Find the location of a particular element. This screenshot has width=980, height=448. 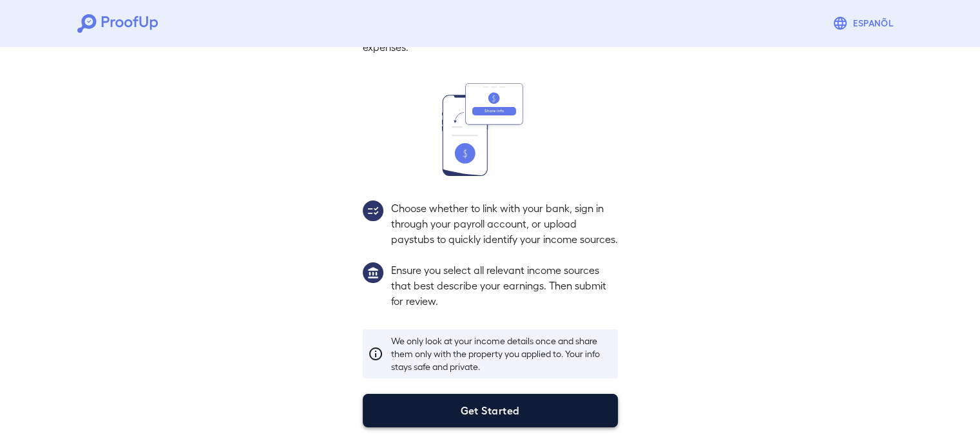

img: group1.svg is located at coordinates (373, 272).